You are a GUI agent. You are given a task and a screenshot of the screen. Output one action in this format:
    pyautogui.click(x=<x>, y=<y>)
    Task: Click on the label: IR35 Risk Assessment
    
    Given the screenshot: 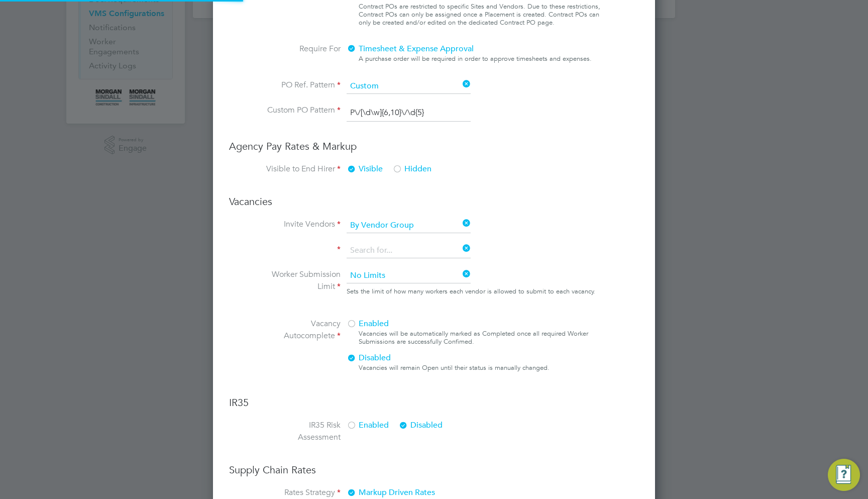 What is the action you would take?
    pyautogui.click(x=303, y=431)
    